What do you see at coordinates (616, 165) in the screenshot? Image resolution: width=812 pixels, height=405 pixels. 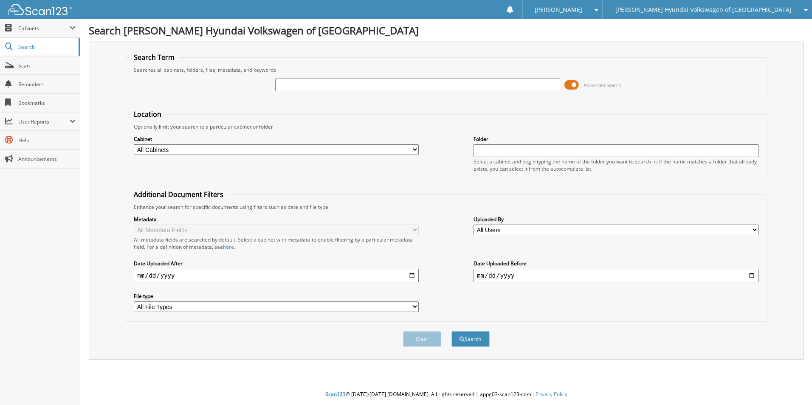 I see `div: Select a cabinet and begin typing the name of the folder you want to search in. If the name match...` at bounding box center [616, 165].